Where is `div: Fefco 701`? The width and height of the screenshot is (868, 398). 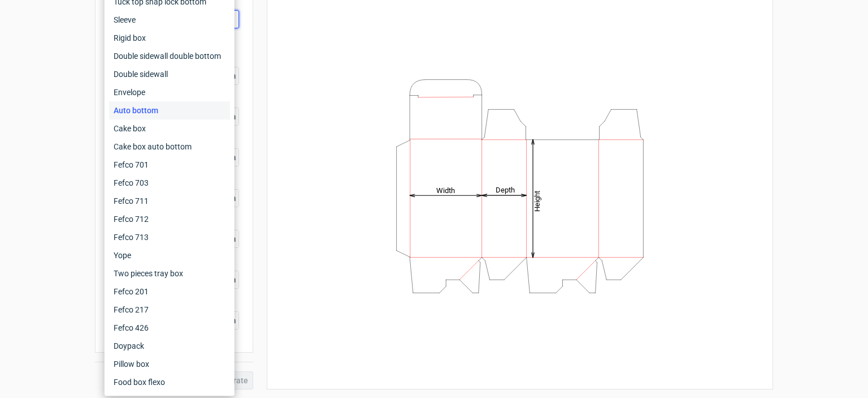 div: Fefco 701 is located at coordinates (169, 165).